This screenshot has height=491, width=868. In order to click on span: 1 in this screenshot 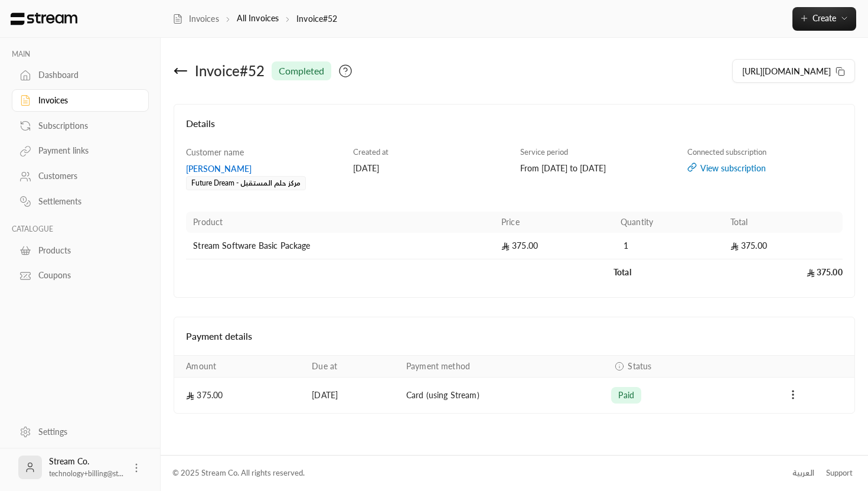, I will do `click(627, 246)`.